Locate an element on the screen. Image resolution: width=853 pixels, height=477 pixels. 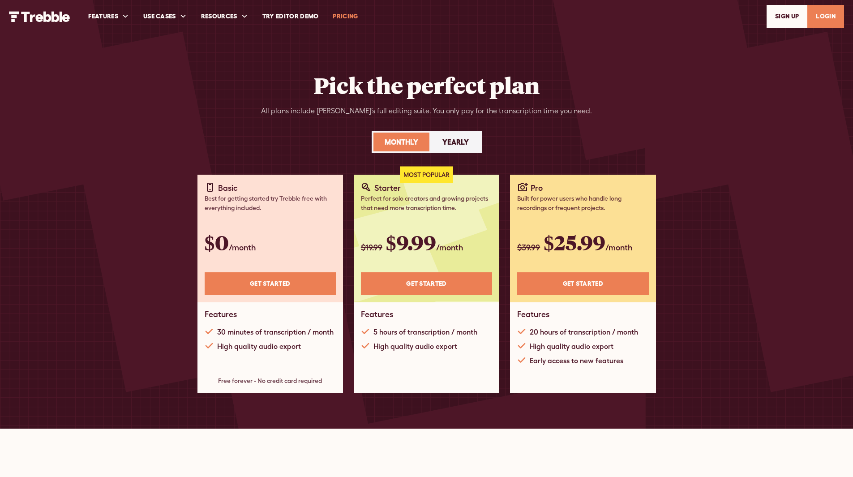
span: $25.99 is located at coordinates (575, 242).